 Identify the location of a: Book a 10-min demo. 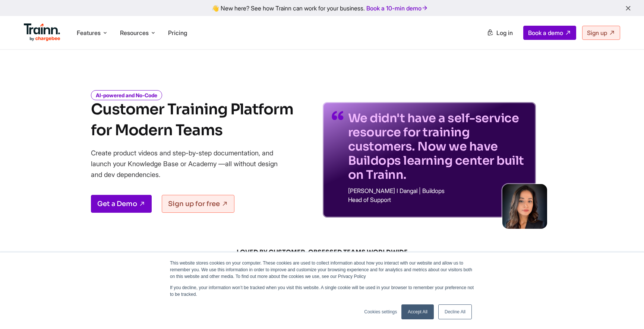
(398, 8).